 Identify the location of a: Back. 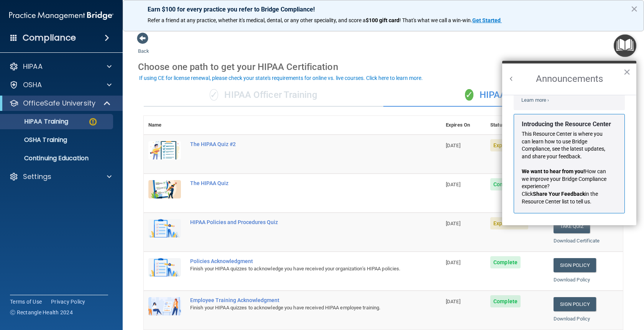
(143, 46).